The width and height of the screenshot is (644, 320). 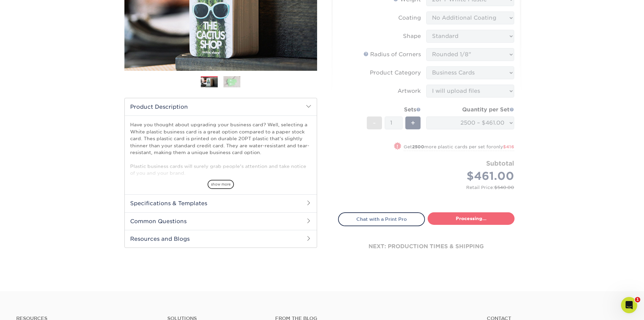 What do you see at coordinates (221, 239) in the screenshot?
I see `h2: Resources and Blogs` at bounding box center [221, 239].